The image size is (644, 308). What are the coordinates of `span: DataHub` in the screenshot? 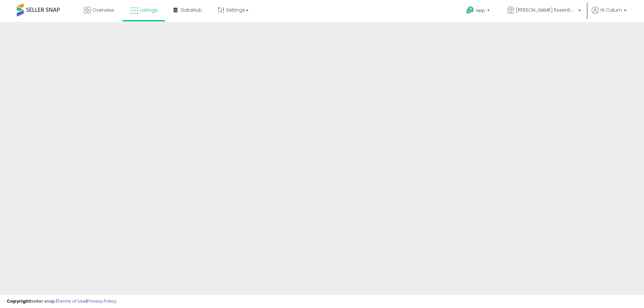 It's located at (191, 10).